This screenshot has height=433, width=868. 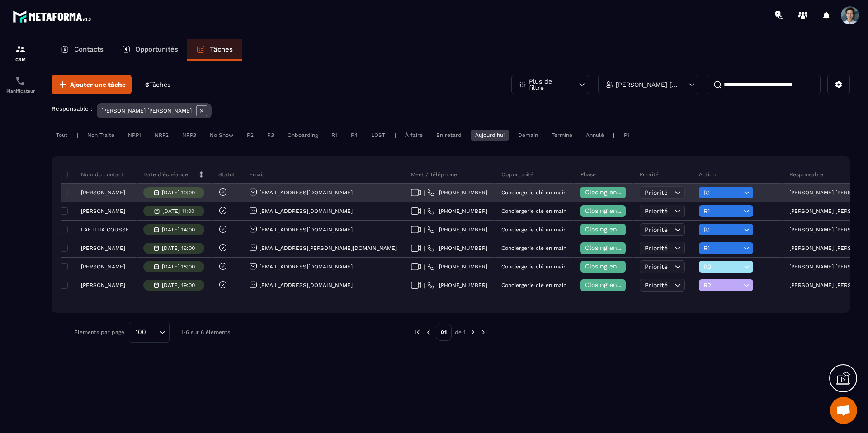 What do you see at coordinates (141, 333) in the screenshot?
I see `span: 100` at bounding box center [141, 333].